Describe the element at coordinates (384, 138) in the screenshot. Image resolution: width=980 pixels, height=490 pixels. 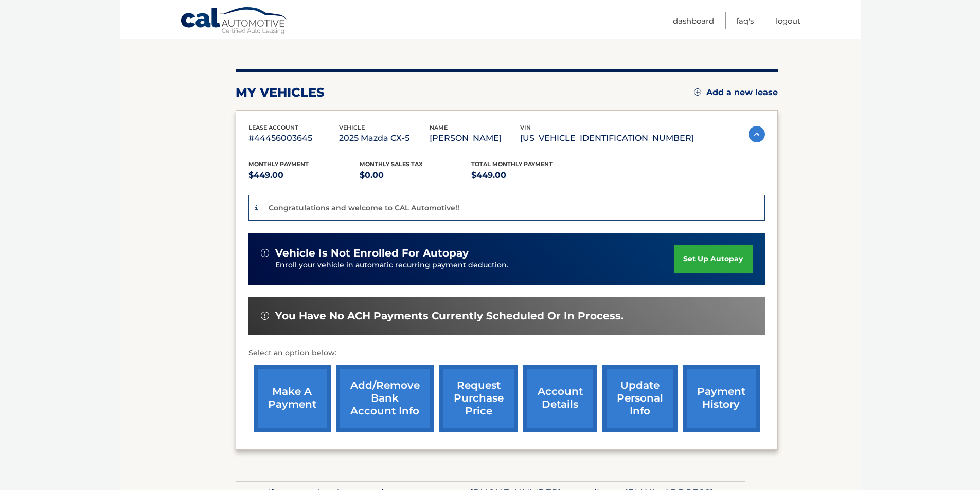
I see `p: 2025 Mazda CX-5` at that location.